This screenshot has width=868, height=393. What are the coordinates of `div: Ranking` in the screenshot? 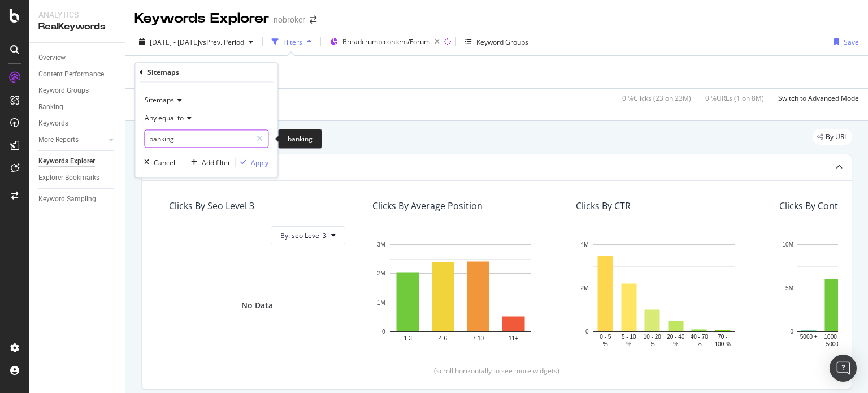 It's located at (51, 107).